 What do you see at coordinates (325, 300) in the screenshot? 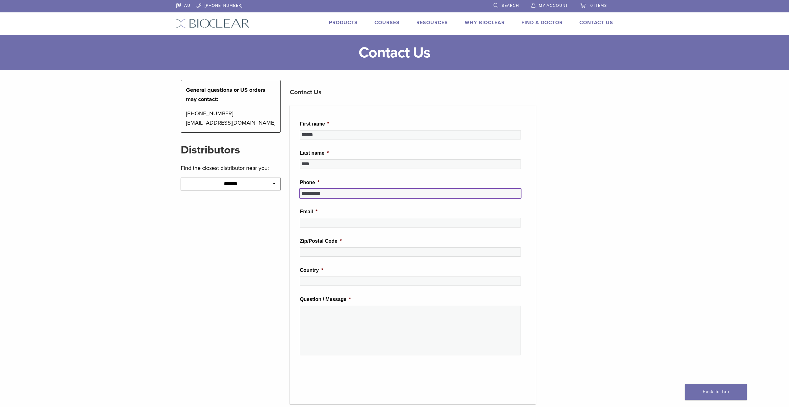
I see `label: Question / Message` at bounding box center [325, 300].